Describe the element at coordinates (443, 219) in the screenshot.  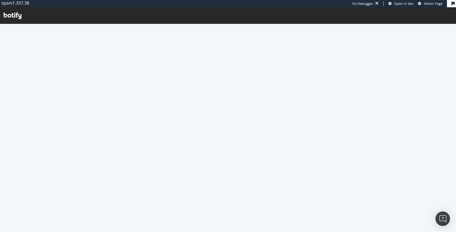
I see `div: Open Intercom Messenger` at that location.